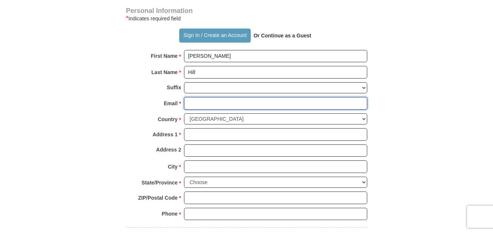 This screenshot has width=493, height=233. I want to click on strong: Address 2, so click(169, 150).